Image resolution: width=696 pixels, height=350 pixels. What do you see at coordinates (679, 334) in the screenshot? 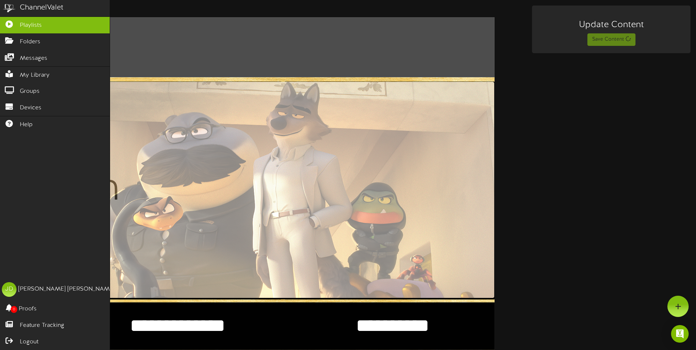
I see `div: Open Intercom Messenger` at bounding box center [679, 334].